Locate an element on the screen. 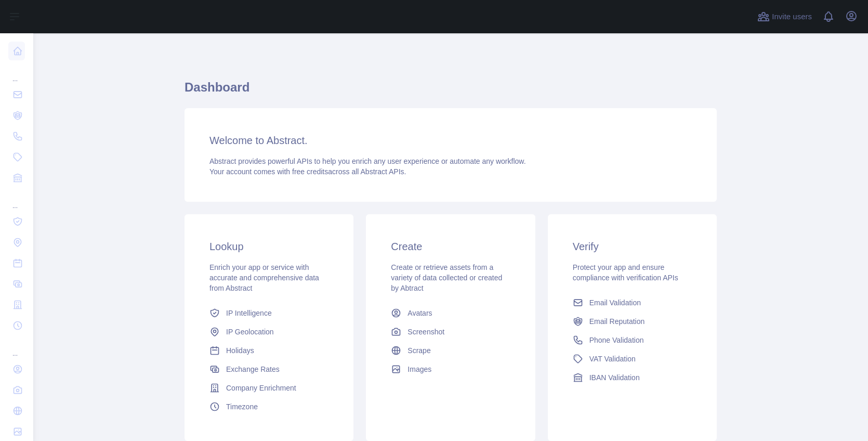 Image resolution: width=868 pixels, height=441 pixels. span: Invite users is located at coordinates (792, 17).